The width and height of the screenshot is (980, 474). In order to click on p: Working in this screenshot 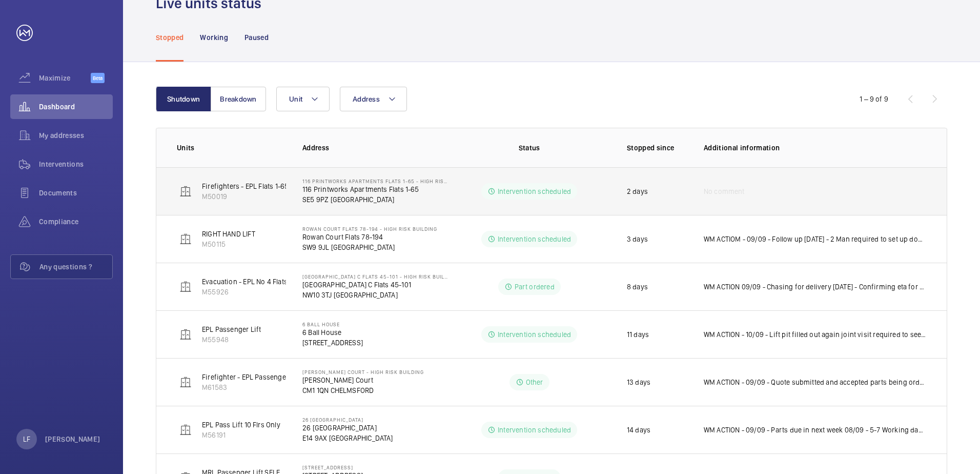, I will do `click(214, 37)`.